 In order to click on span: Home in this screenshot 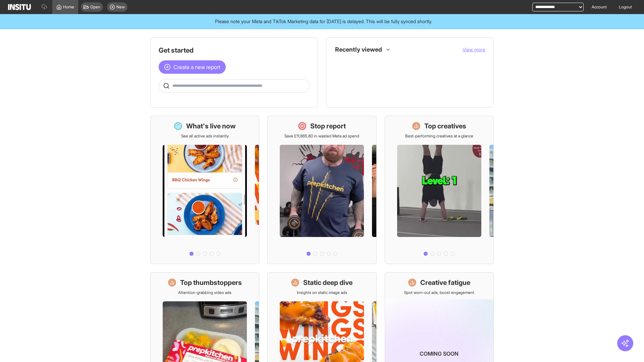, I will do `click(68, 7)`.